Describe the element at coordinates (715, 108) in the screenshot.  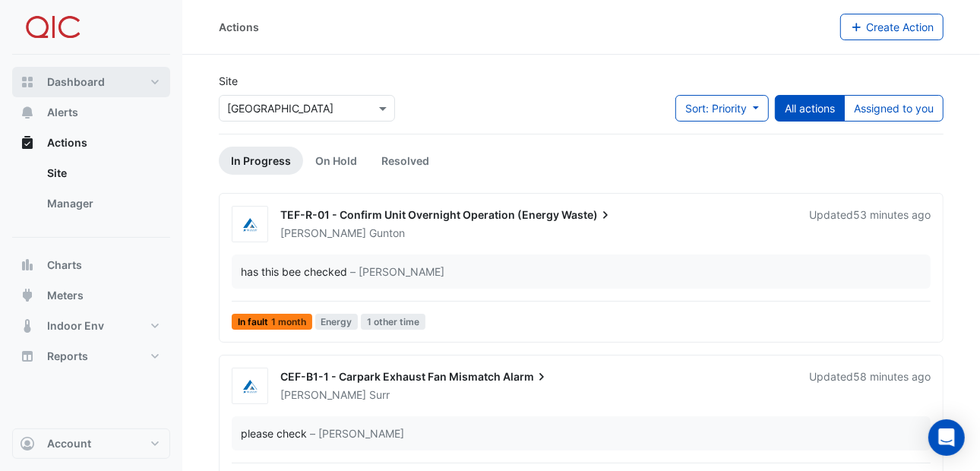
I see `span: Sort: Priority` at that location.